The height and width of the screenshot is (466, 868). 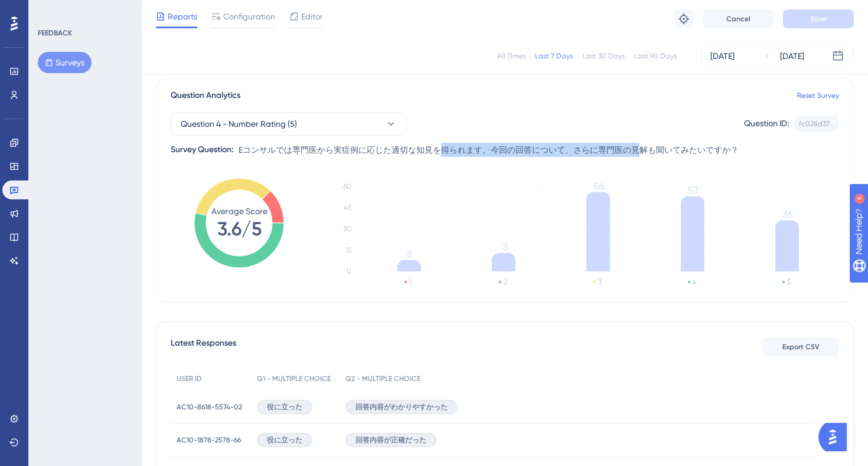 What do you see at coordinates (51, 10) in the screenshot?
I see `span: Need Help?` at bounding box center [51, 10].